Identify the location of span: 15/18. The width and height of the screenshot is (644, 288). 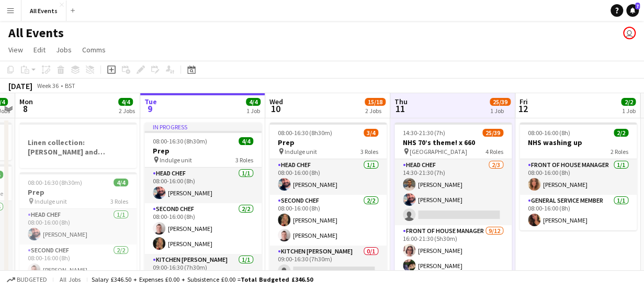
(375, 101).